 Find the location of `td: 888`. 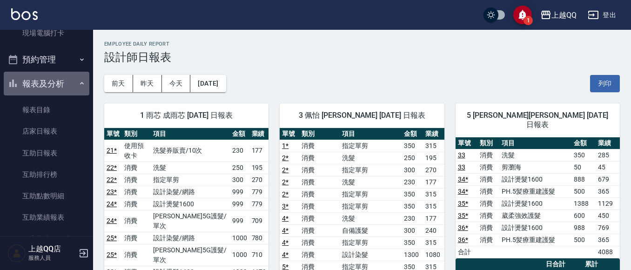

td: 888 is located at coordinates (583, 179).